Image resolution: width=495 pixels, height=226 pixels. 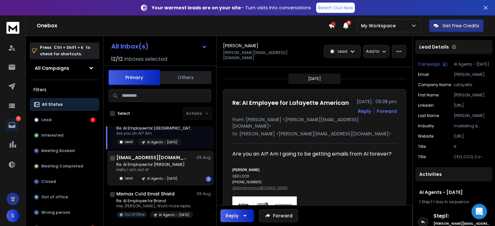 What do you see at coordinates (428, 95) in the screenshot?
I see `p: First Name` at bounding box center [428, 95].